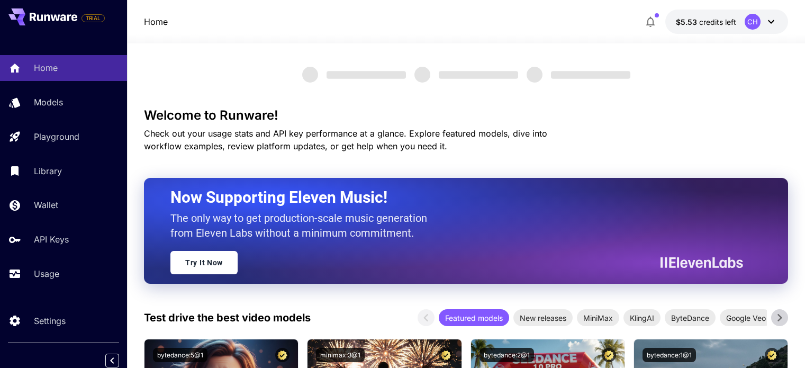 Image resolution: width=805 pixels, height=368 pixels. I want to click on p: Usage, so click(47, 274).